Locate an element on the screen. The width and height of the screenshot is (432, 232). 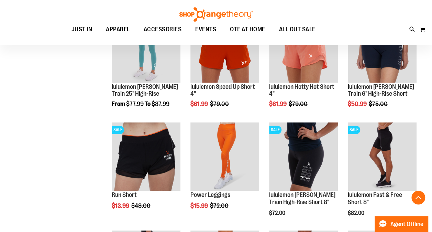
a: Product image for Power Leggings is located at coordinates (225, 157).